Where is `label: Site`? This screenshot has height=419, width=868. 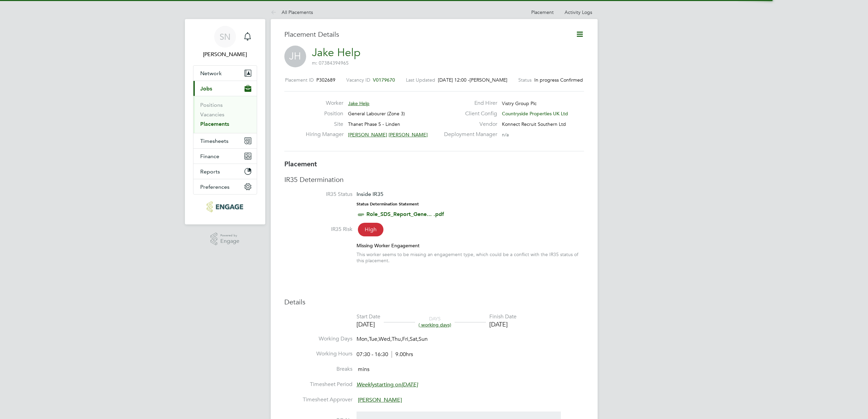
label: Site is located at coordinates (324, 125).